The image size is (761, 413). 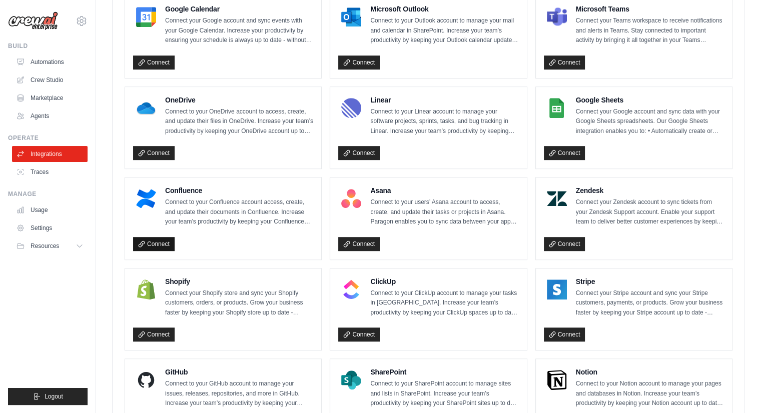 What do you see at coordinates (351, 380) in the screenshot?
I see `img: SharePoint Logo` at bounding box center [351, 380].